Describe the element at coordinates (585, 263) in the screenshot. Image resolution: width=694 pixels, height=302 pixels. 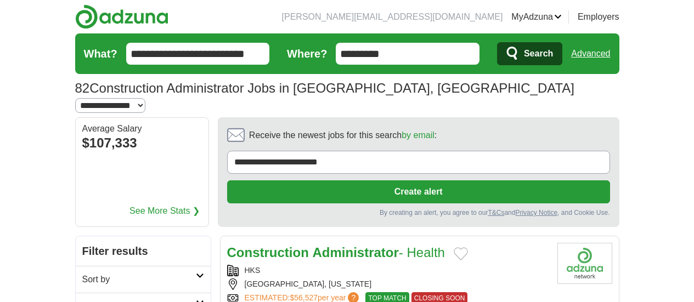
I see `img: Company logo` at that location.